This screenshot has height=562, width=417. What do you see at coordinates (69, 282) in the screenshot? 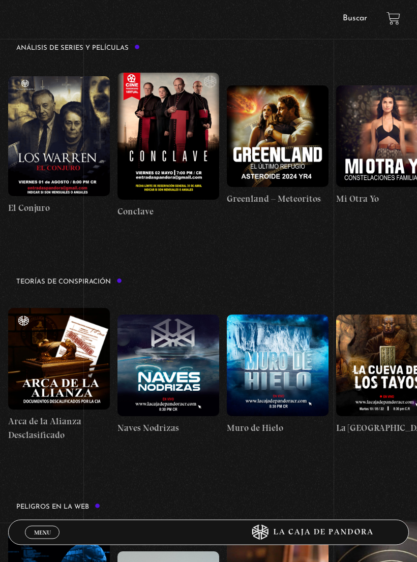
I see `h3: Teorías de Conspiración` at bounding box center [69, 282].